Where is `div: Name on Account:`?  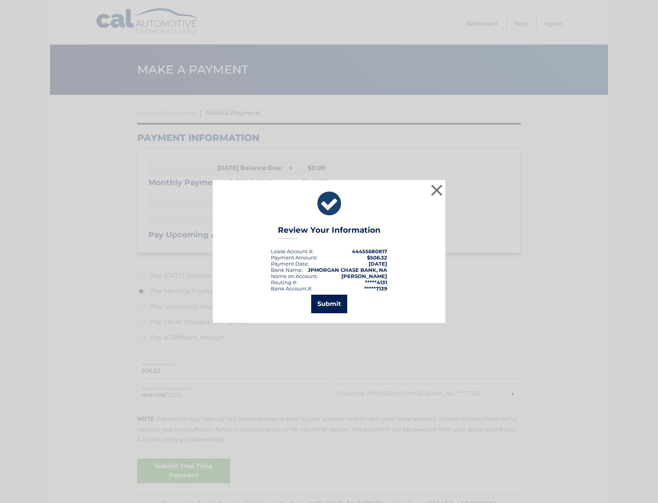 div: Name on Account: is located at coordinates (294, 276).